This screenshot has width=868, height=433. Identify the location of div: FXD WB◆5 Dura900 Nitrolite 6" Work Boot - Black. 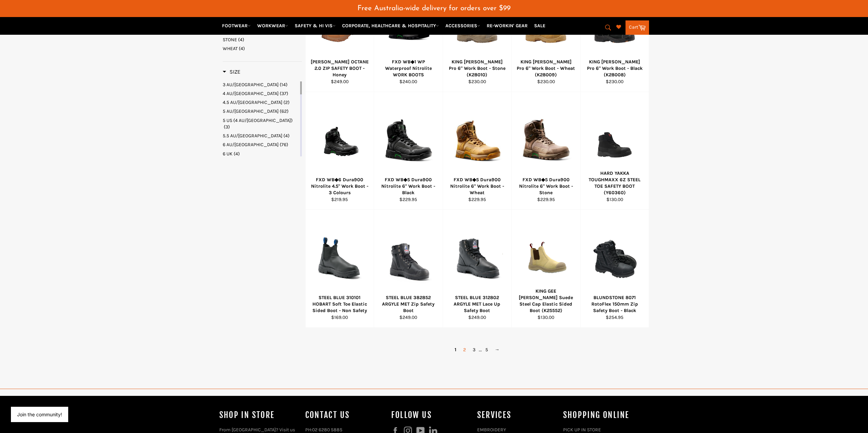
(409, 186).